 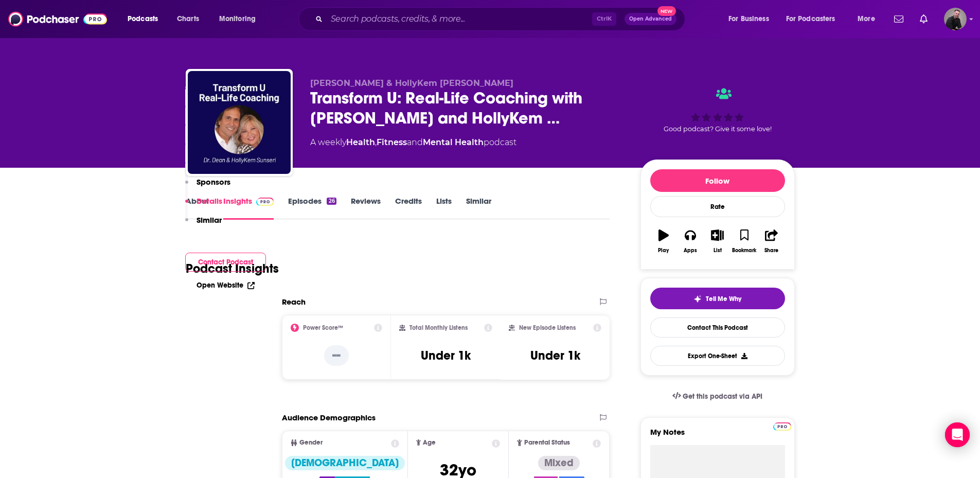 I want to click on div: Search podcasts, credits, & more..., so click(x=502, y=19).